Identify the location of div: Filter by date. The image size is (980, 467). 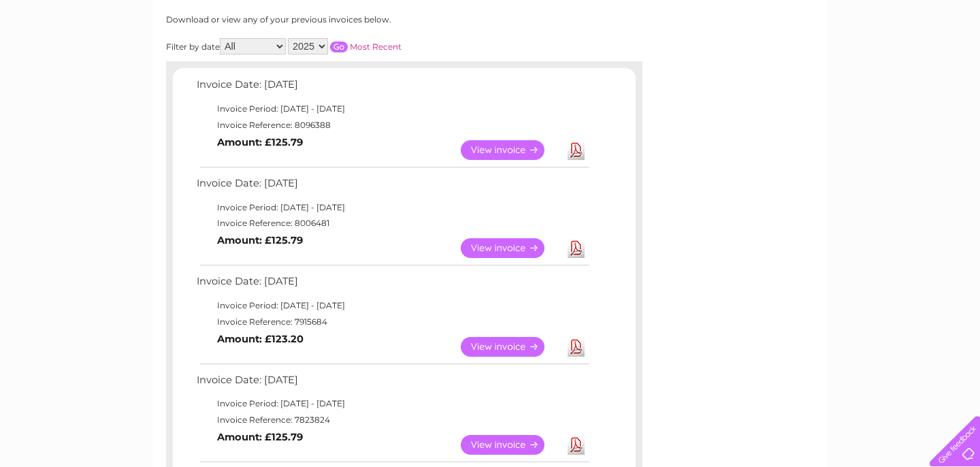
(345, 46).